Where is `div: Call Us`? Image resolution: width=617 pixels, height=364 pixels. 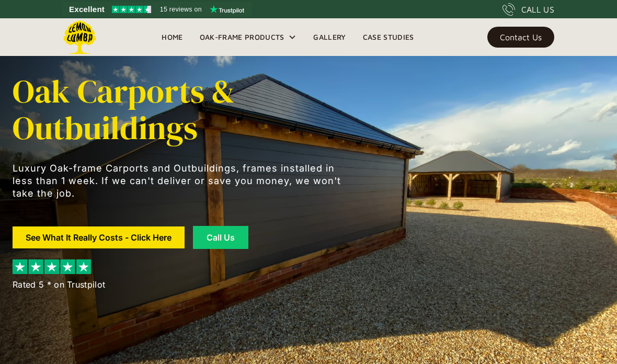
div: Call Us is located at coordinates (221, 237).